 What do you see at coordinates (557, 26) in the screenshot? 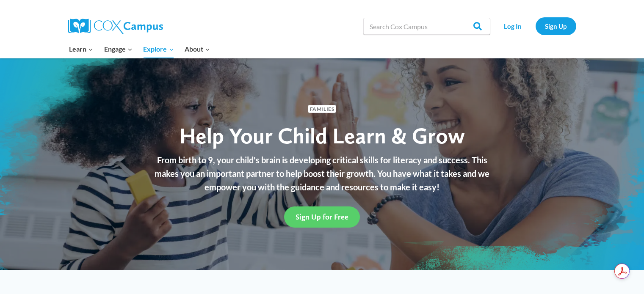
I see `a: Sign Up` at bounding box center [557, 26].